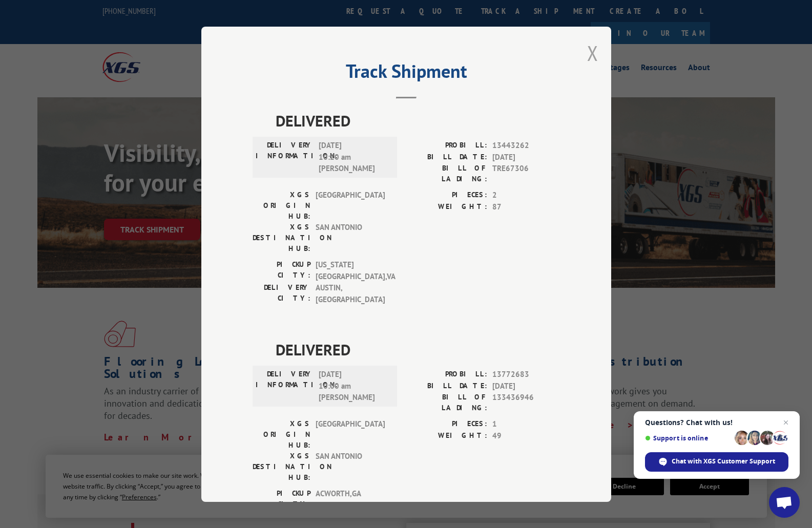  What do you see at coordinates (281, 293) in the screenshot?
I see `label: DELIVERY CITY:` at bounding box center [281, 293].